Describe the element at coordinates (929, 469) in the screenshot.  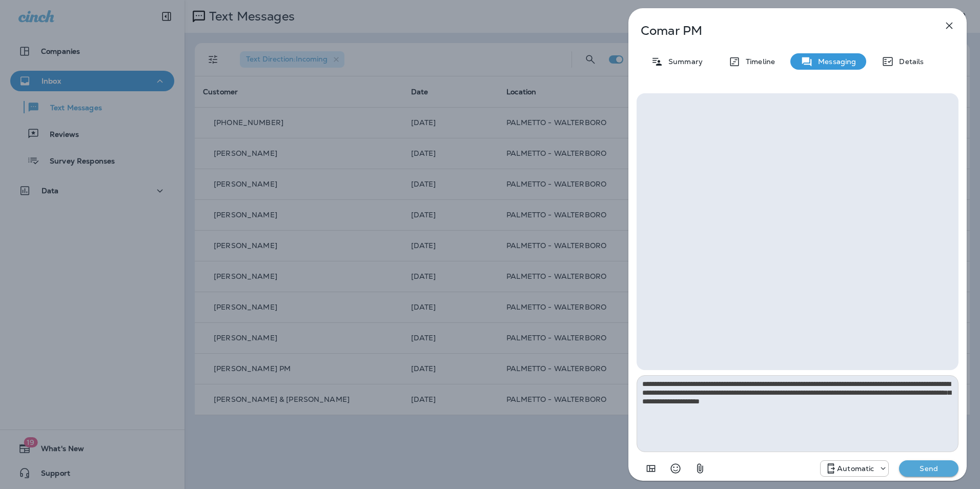
I see `button: Send` at that location.